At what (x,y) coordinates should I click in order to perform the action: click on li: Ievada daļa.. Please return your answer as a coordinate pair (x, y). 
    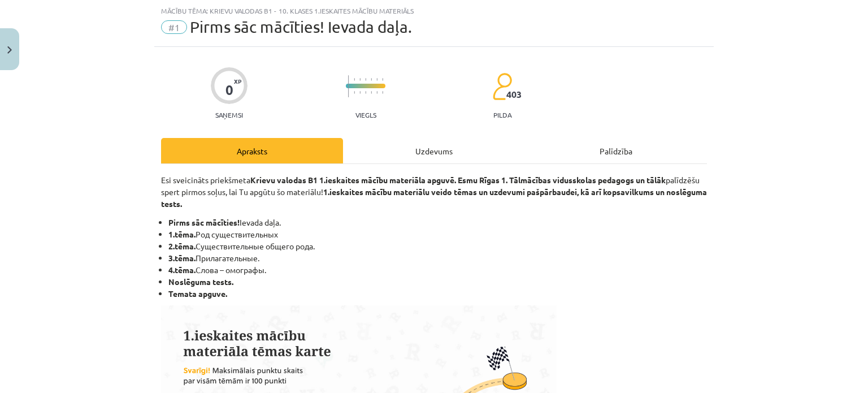
    Looking at the image, I should click on (437, 222).